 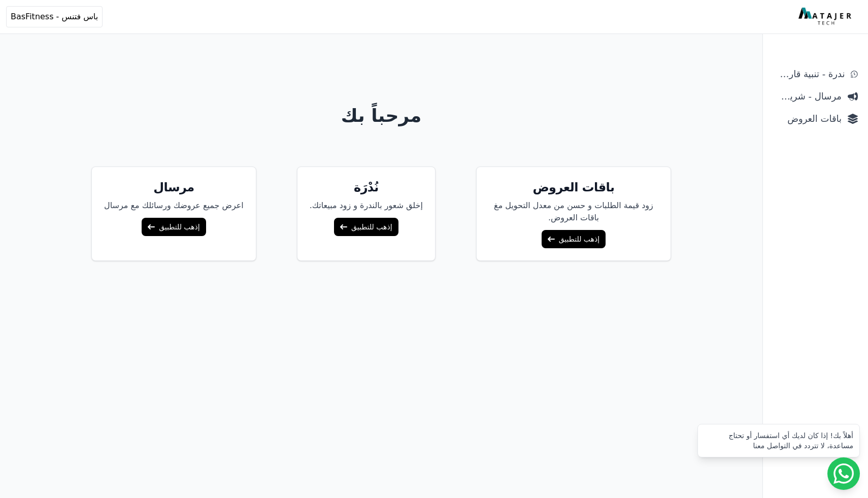 I want to click on h5: مرسال, so click(x=174, y=187).